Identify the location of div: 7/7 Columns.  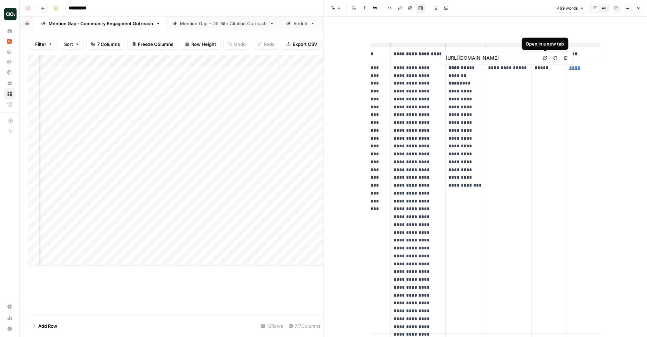
(305, 326).